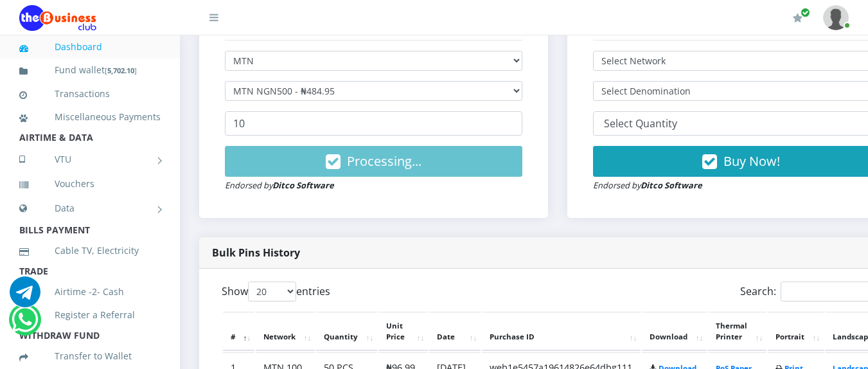 This screenshot has width=868, height=369. Describe the element at coordinates (384, 161) in the screenshot. I see `span: Processing...` at that location.